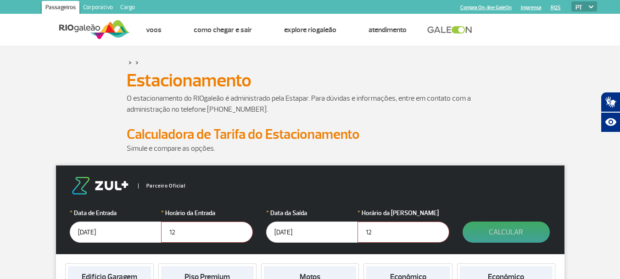  What do you see at coordinates (128, 8) in the screenshot?
I see `a: Cargo` at bounding box center [128, 8].